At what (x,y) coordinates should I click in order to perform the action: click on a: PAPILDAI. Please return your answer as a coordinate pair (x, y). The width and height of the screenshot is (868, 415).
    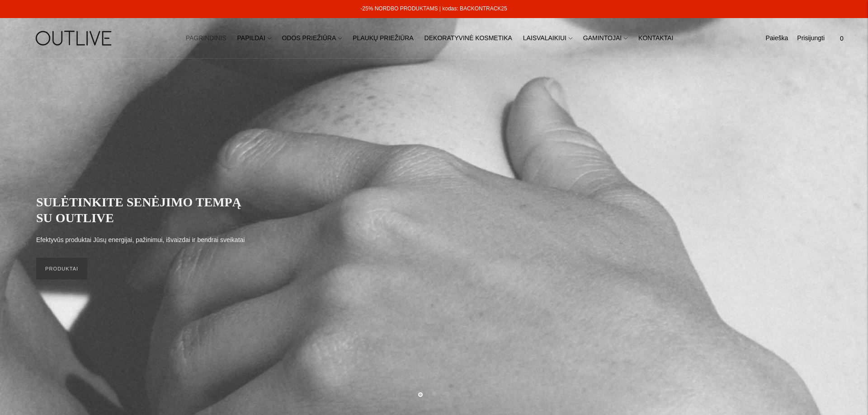
    Looking at the image, I should click on (254, 38).